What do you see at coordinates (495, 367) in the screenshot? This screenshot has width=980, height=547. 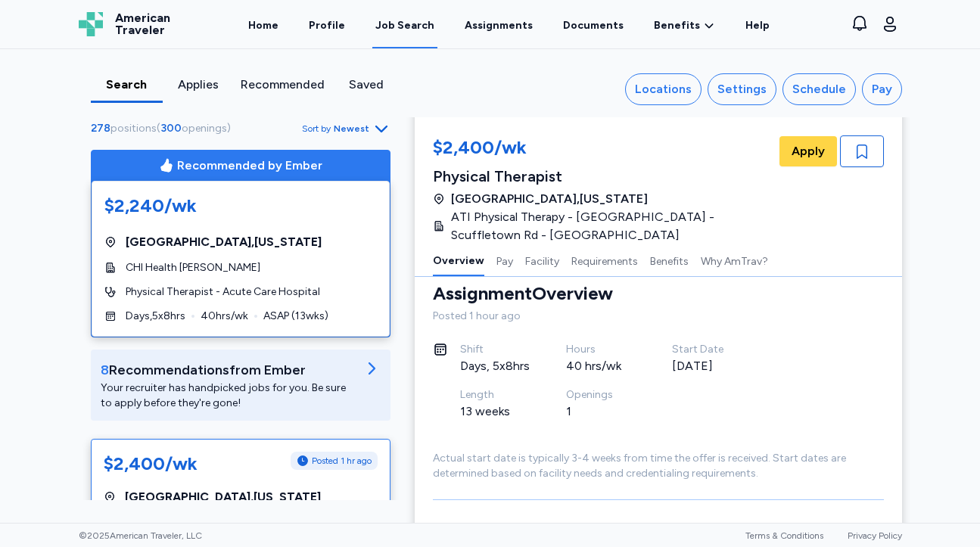 I see `div: Days, 5x8hrs` at bounding box center [495, 367].